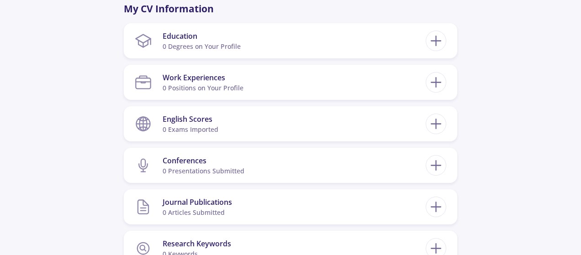  What do you see at coordinates (201, 36) in the screenshot?
I see `div: Education` at bounding box center [201, 36].